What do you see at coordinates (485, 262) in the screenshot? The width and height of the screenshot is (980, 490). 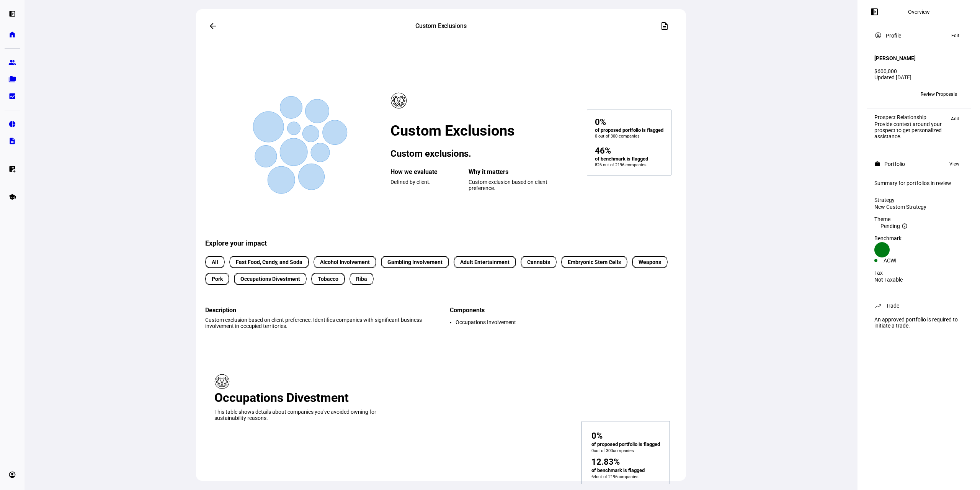 I see `span: Adult Entertainment` at bounding box center [485, 262].